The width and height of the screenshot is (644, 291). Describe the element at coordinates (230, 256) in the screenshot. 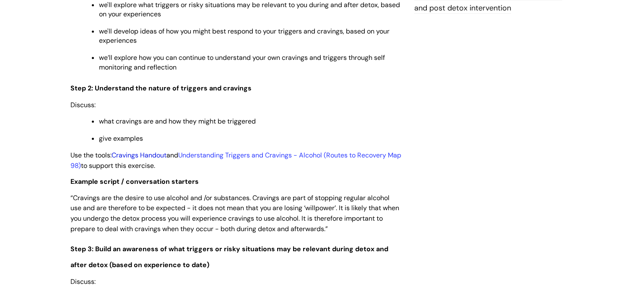

I see `span: Step 3: Build an awareness of what triggers or risky situations may be relevant during detox and ...` at that location.